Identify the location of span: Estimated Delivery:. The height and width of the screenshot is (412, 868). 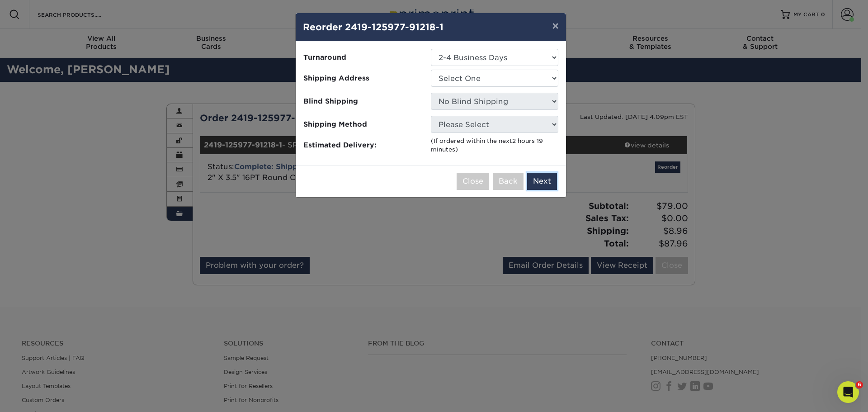
(363, 145).